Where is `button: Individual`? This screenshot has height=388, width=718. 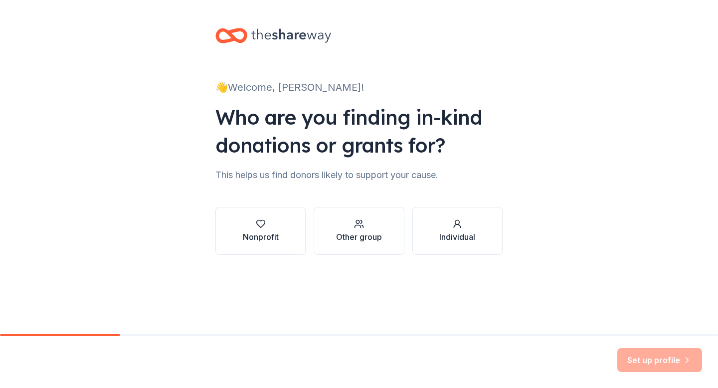
button: Individual is located at coordinates (457, 231).